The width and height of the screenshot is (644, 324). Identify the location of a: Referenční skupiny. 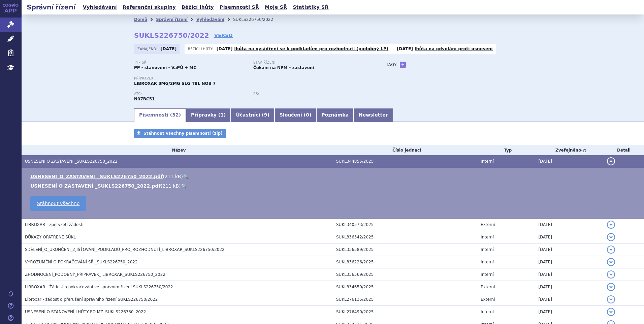
(149, 7).